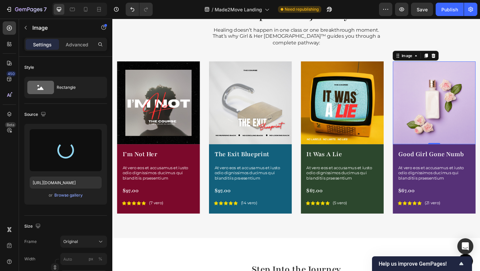  What do you see at coordinates (68, 195) in the screenshot?
I see `button: Browse gallery` at bounding box center [68, 195].